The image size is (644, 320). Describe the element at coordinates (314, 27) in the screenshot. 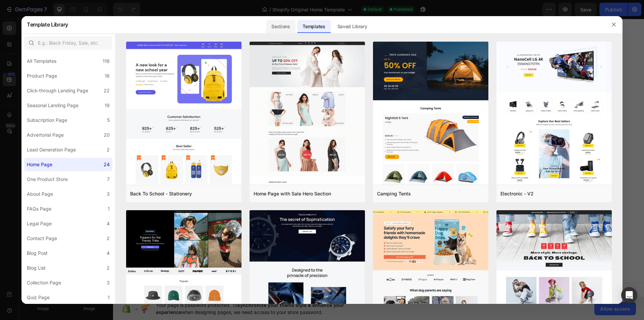

I see `div: Templates` at that location.